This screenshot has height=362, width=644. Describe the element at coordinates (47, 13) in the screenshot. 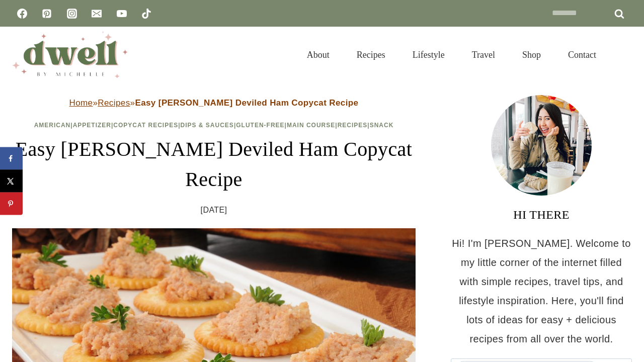

I see `a: Pinterest` at that location.